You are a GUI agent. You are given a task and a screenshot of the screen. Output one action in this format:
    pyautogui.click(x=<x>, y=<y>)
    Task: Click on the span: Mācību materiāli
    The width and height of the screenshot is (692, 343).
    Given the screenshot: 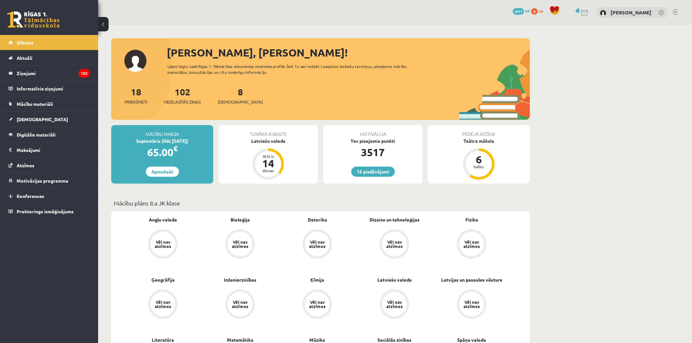 What is the action you would take?
    pyautogui.click(x=35, y=104)
    